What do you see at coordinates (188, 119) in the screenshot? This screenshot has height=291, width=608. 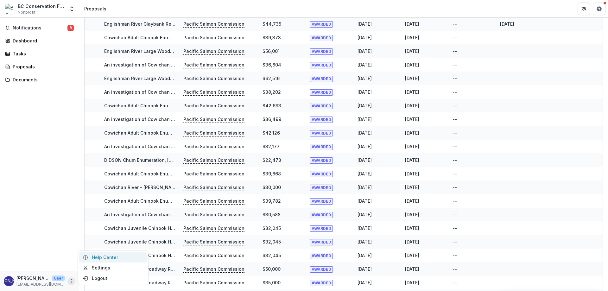 I see `a: An investigation of Cowichan Coho Run Timing and Marine Survival. Year 3` at bounding box center [188, 119].